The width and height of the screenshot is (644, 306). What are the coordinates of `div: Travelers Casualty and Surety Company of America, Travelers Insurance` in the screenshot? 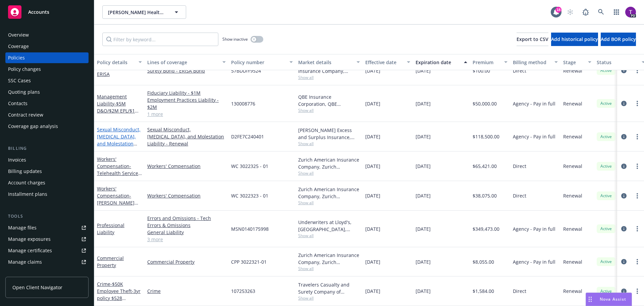 It's located at (329, 288).